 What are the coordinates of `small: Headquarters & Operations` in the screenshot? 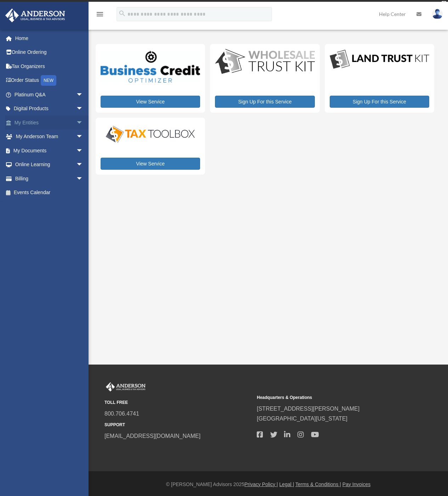 It's located at (331, 398).